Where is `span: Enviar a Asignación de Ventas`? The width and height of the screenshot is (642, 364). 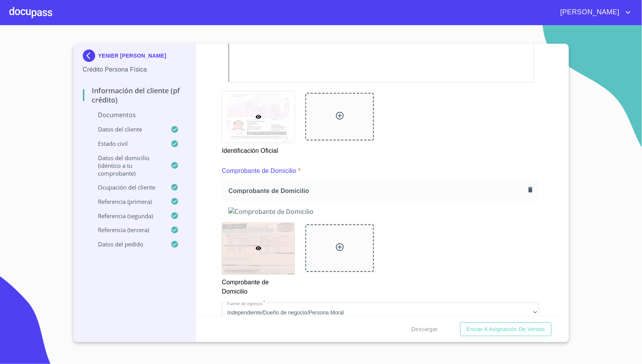
span: Enviar a Asignación de Ventas is located at coordinates (505, 329).